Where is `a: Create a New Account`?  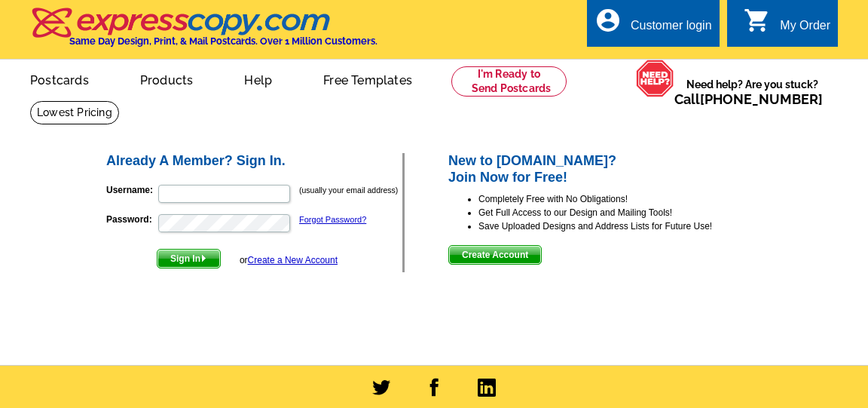
a: Create a New Account is located at coordinates (293, 260).